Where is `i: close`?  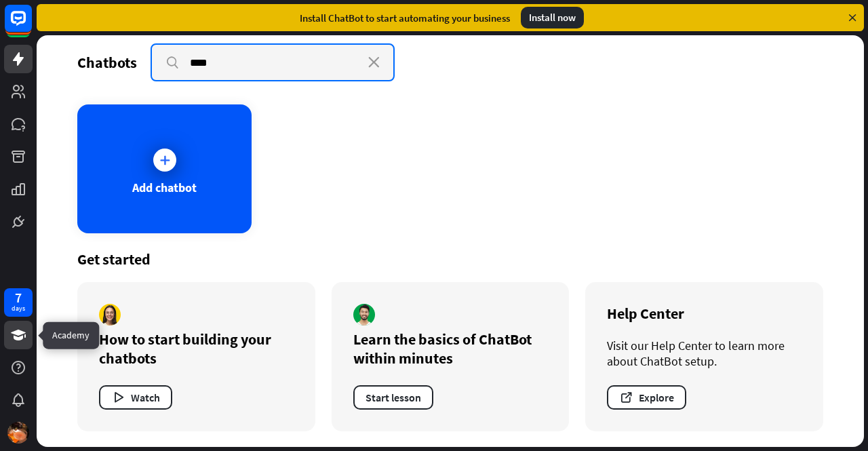
i: close is located at coordinates (373, 62).